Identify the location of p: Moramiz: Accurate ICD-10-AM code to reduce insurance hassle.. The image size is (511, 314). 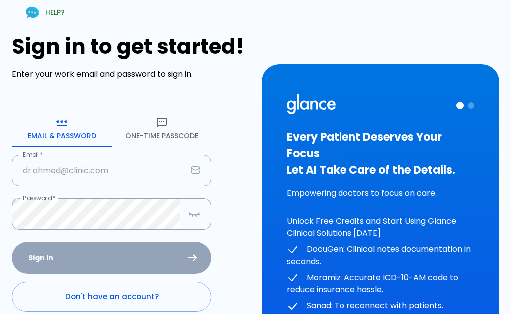
(381, 283).